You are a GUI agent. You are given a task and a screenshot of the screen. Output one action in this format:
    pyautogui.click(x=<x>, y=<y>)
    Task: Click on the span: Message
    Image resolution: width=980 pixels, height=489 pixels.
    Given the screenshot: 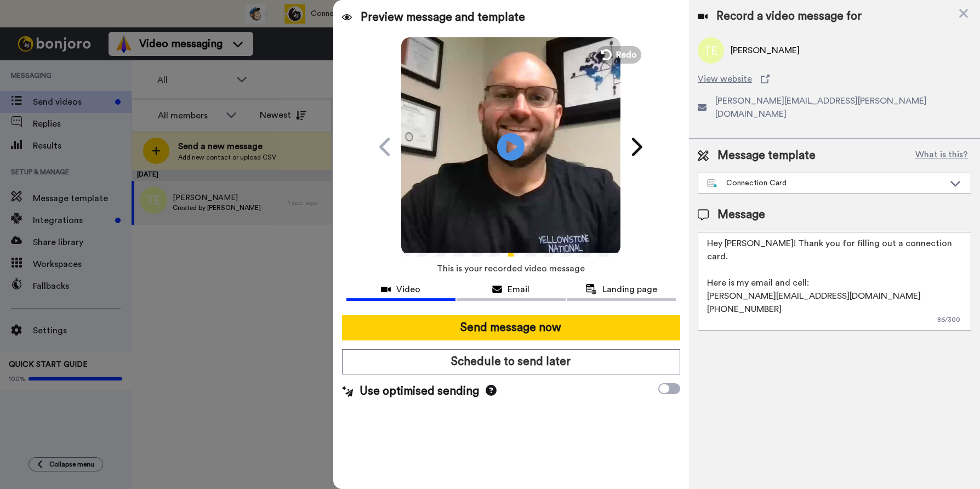 What is the action you would take?
    pyautogui.click(x=741, y=215)
    